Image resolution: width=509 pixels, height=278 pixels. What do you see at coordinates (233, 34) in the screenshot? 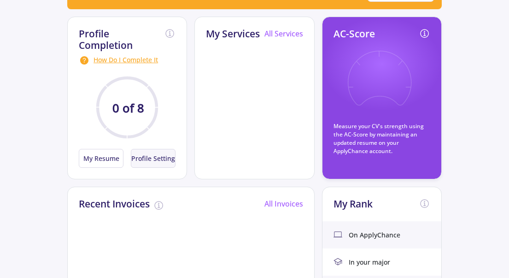
I see `h2: My Services` at bounding box center [233, 34].